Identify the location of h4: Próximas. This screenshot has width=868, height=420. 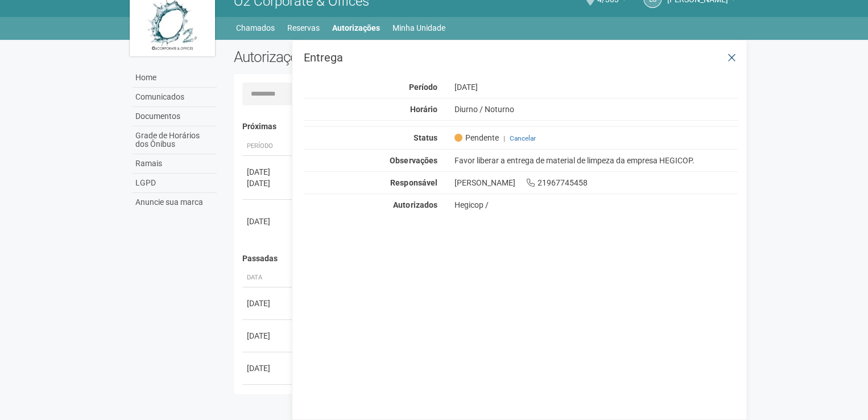
(486, 126).